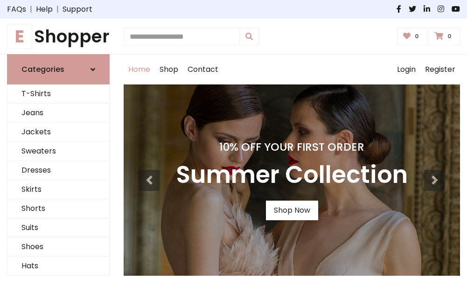 The height and width of the screenshot is (300, 467). What do you see at coordinates (58, 36) in the screenshot?
I see `a: EShopper` at bounding box center [58, 36].